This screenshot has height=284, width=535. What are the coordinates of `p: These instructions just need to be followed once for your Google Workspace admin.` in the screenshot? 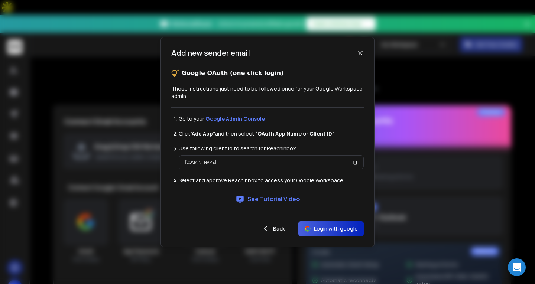 It's located at (268, 93).